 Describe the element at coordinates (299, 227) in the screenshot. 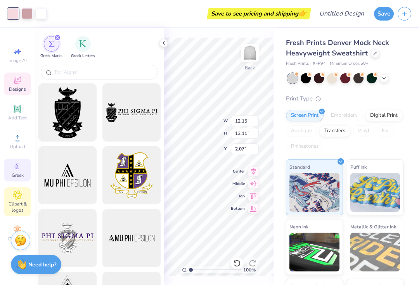

I see `span: Neon Ink` at that location.